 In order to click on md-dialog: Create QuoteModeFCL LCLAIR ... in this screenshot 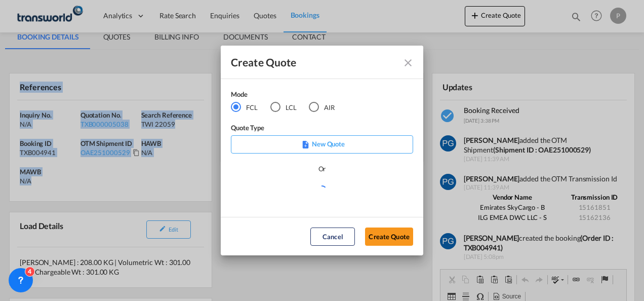, I will do `click(322, 150)`.